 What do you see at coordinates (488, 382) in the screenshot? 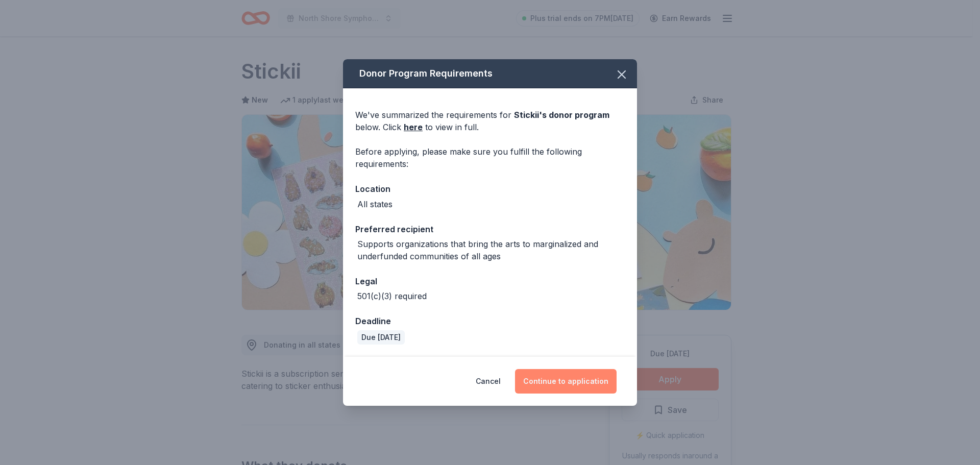
I see `button: Cancel` at bounding box center [488, 382].